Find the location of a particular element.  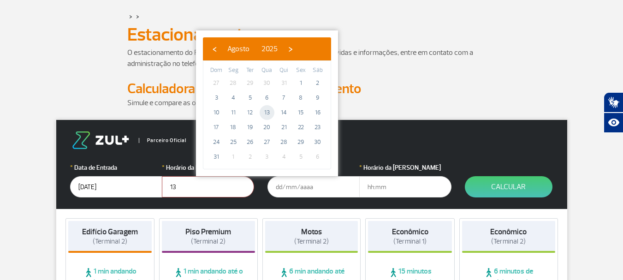

label: Data de Entrada is located at coordinates (116, 168).